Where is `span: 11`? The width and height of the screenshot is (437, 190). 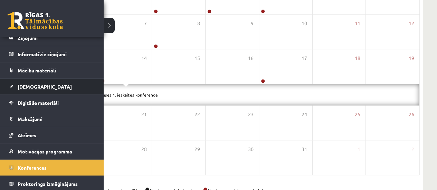 span: 11 is located at coordinates (357, 23).